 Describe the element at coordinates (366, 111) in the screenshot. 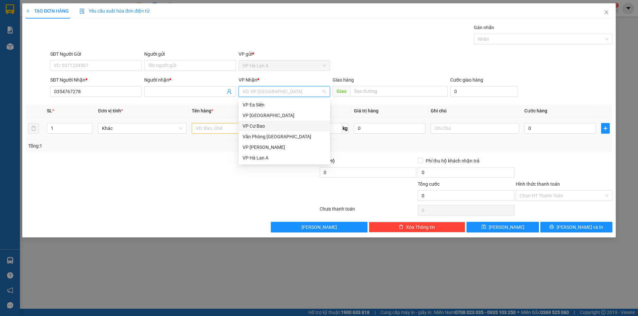

I see `span: Giá trị hàng` at that location.